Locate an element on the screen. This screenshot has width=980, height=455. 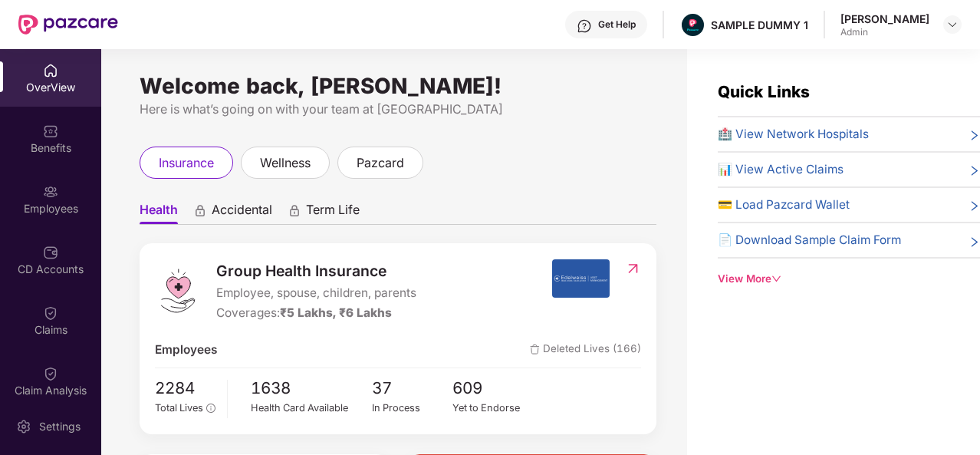
img: svg+xml;base64,PHN2ZyBpZD0iRHJvcGRvd24tMzJ4MzIiIHhtbG5zPSJodHRwOi8vd3d3LnczLm9yZy8yMDAwL3N2ZyIgd2... is located at coordinates (953, 25).